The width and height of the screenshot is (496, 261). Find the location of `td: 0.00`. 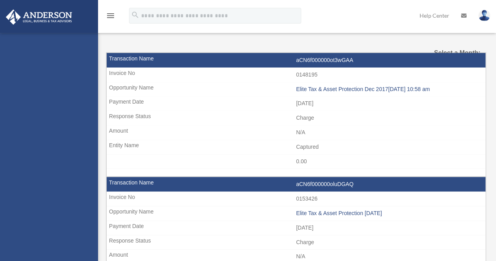

td: 0.00 is located at coordinates (296, 161).